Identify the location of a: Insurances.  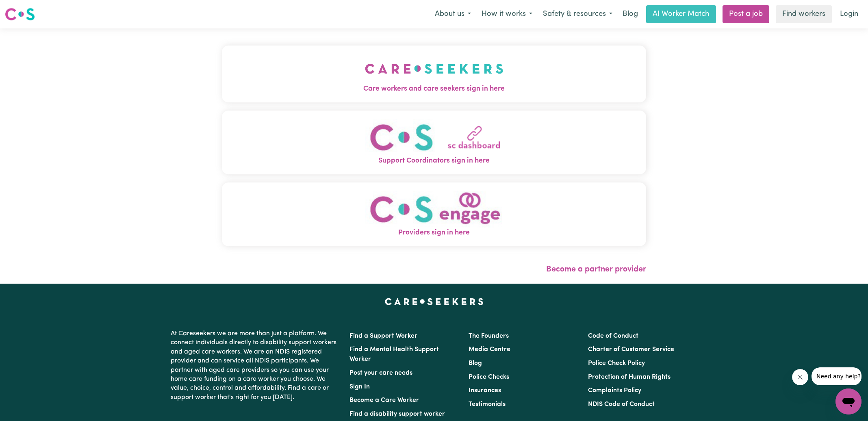
(485, 391).